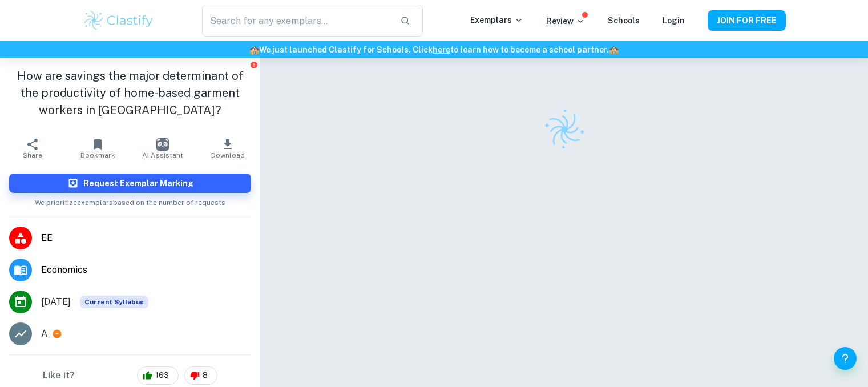 Image resolution: width=868 pixels, height=387 pixels. What do you see at coordinates (130, 93) in the screenshot?
I see `h1: How are savings the major determinant of the productivity of home-based garment workers in [GEOGR...` at bounding box center [130, 93].